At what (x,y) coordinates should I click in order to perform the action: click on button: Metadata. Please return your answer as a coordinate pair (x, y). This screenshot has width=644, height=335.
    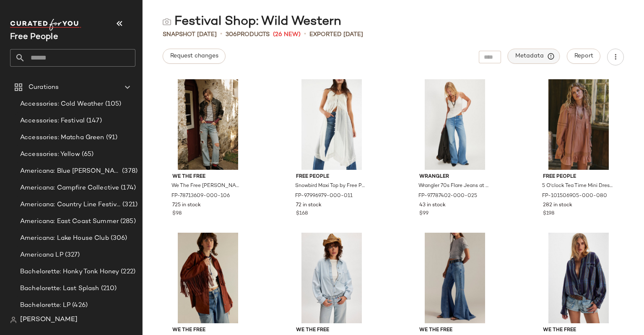
    Looking at the image, I should click on (533, 56).